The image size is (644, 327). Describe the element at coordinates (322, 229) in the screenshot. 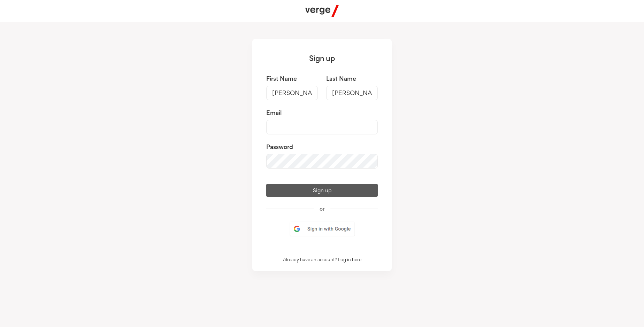

I see `img: google-sign-in.png` at that location.